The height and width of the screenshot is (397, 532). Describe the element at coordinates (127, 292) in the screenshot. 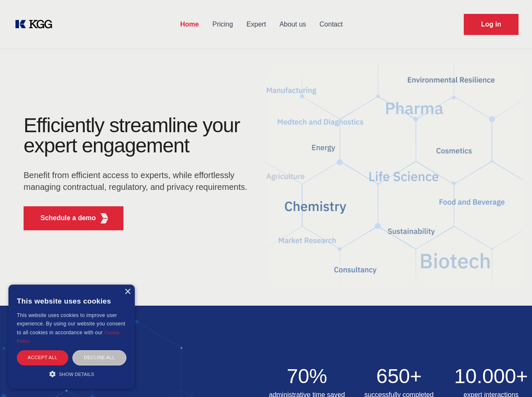

I see `div: Close` at that location.